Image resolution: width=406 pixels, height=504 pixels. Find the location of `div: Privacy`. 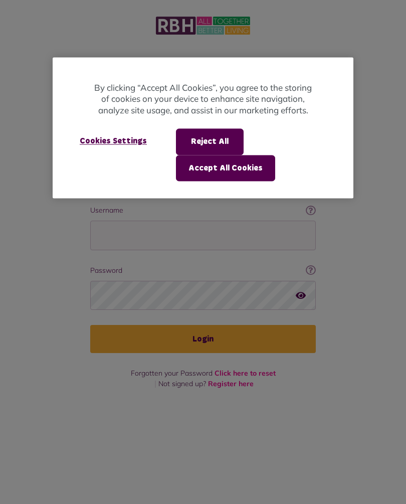

div: Privacy is located at coordinates (203, 127).